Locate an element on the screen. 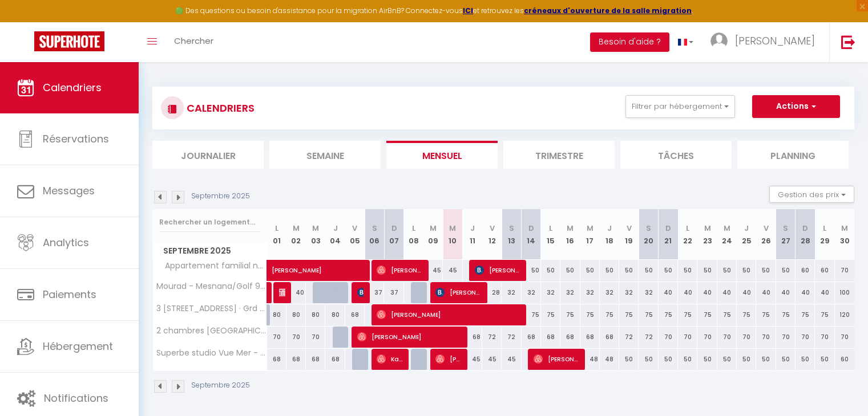  th: 30 is located at coordinates (845, 234).